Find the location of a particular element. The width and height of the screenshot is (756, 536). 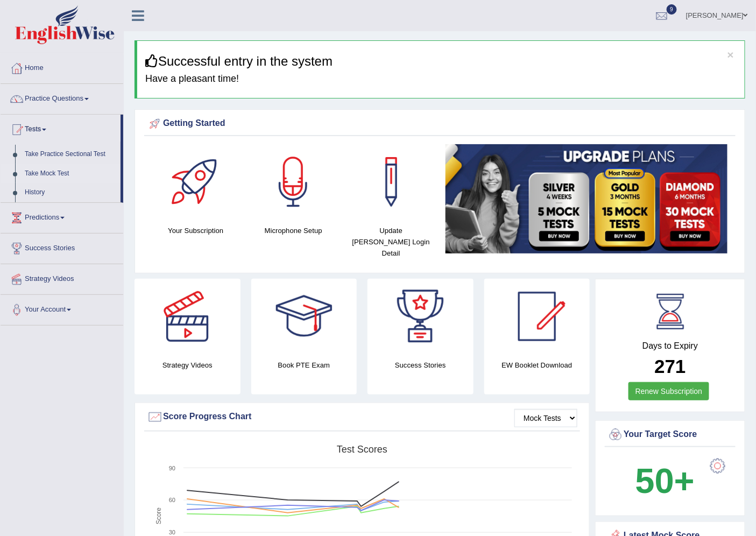

a: Tests is located at coordinates (60, 128).